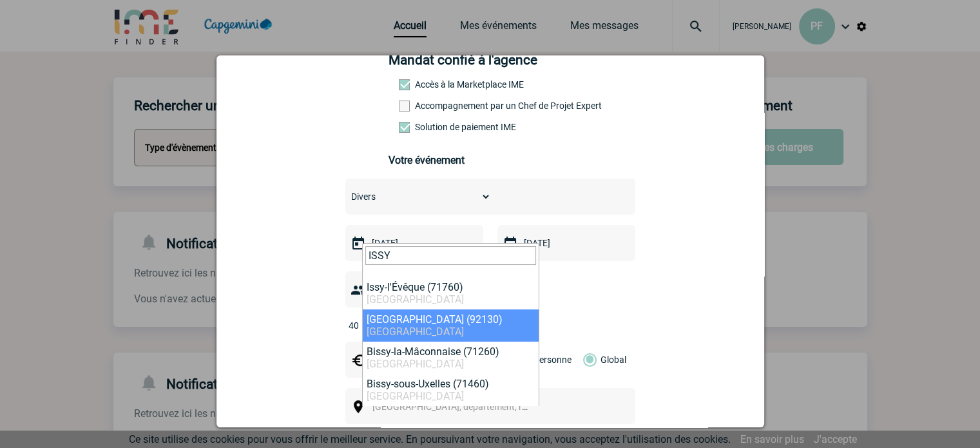  Describe the element at coordinates (428, 84) in the screenshot. I see `label: Accès à la Marketplace IME` at that location.